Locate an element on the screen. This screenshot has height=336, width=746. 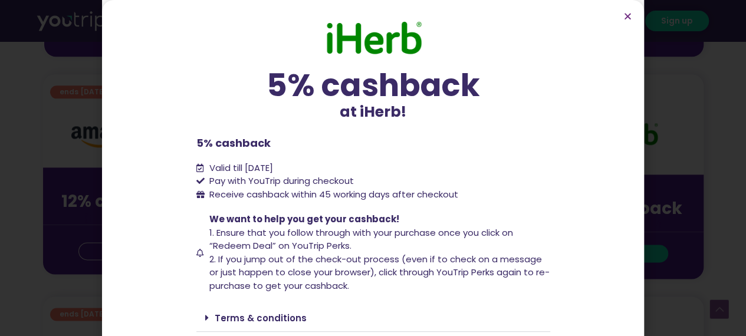
div: at iHerb! is located at coordinates (373, 96).